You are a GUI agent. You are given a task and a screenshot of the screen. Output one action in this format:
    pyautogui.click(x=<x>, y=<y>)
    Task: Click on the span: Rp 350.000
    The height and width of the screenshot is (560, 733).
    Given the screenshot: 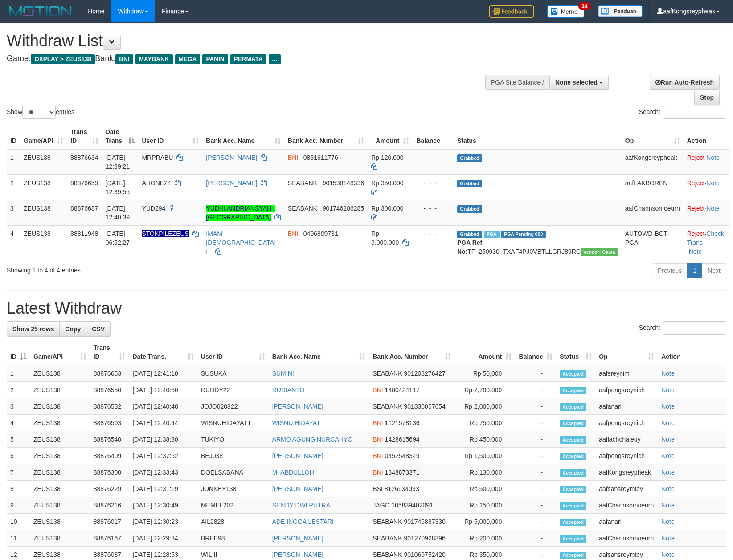 What is the action you would take?
    pyautogui.click(x=387, y=183)
    